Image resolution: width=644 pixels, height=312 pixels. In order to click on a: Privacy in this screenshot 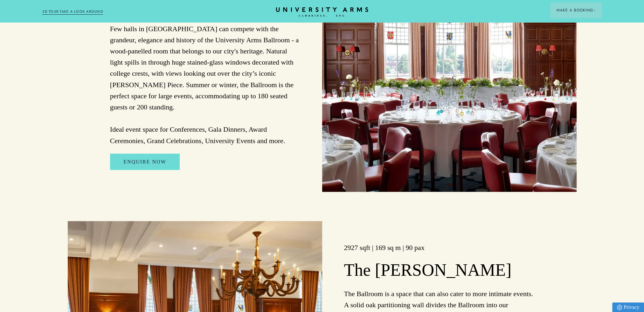, I will do `click(628, 308)`.